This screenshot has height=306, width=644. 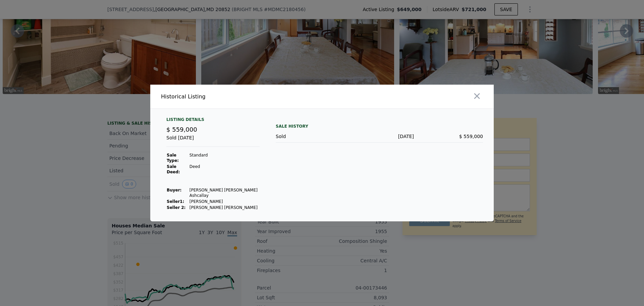 What do you see at coordinates (213, 121) in the screenshot?
I see `div: Listing Details` at bounding box center [213, 121].